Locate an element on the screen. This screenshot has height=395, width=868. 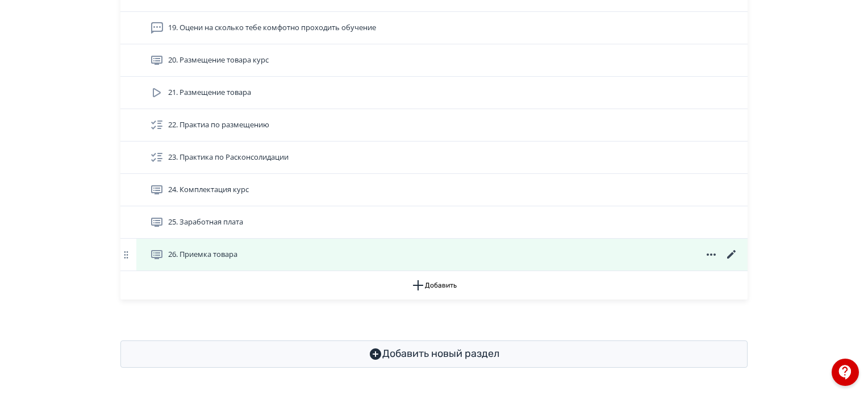
button: Добавить is located at coordinates (434, 286).